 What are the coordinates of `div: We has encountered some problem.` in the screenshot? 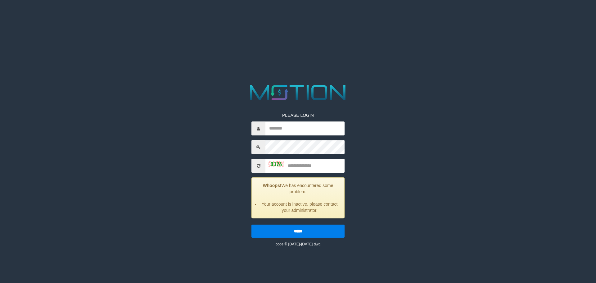 It's located at (298, 198).